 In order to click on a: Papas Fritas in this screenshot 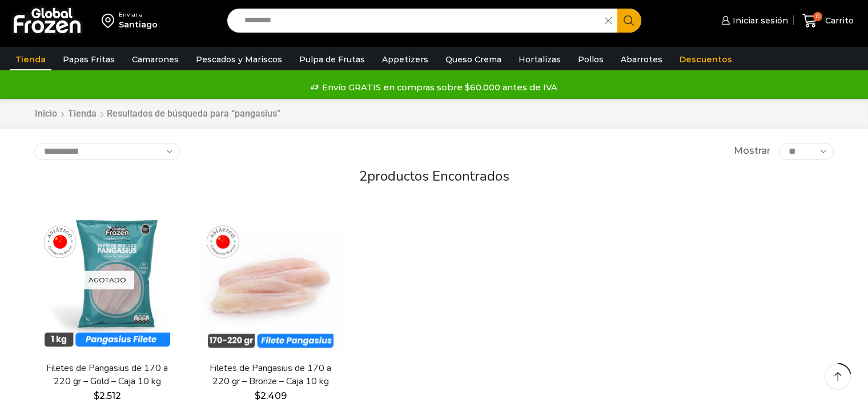, I will do `click(89, 59)`.